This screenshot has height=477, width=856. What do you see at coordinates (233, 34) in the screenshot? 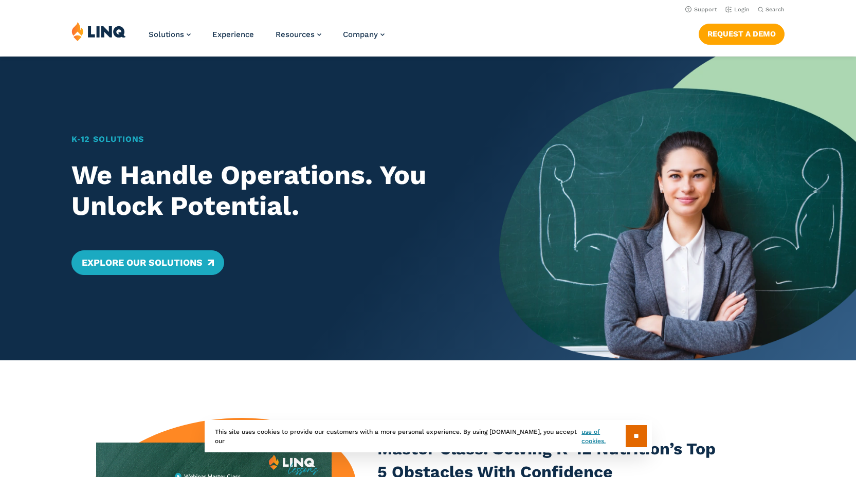
I see `a: Experience` at bounding box center [233, 34].